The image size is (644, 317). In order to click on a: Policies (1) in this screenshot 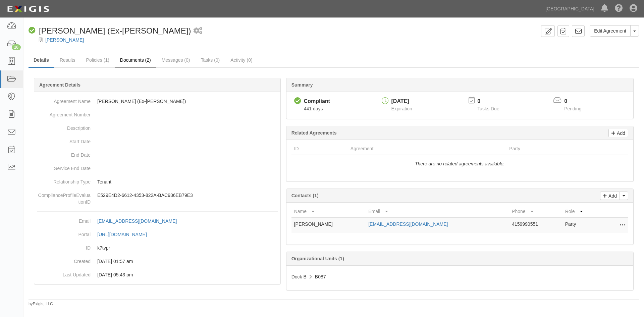, I will do `click(97, 60)`.